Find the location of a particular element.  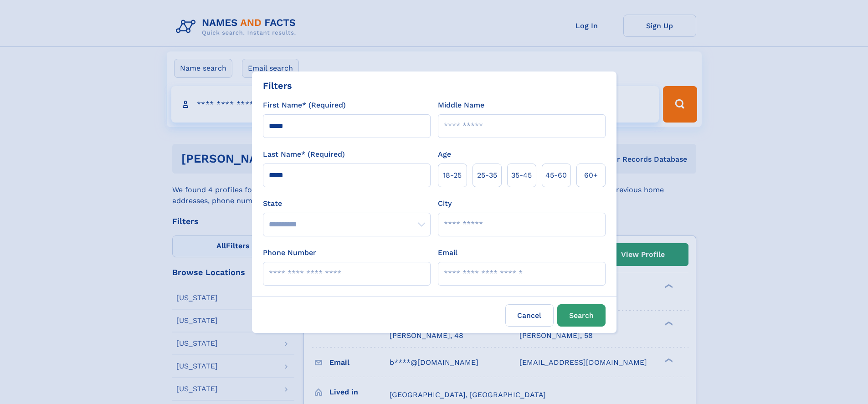

label: First Name* (Required) is located at coordinates (305, 105).